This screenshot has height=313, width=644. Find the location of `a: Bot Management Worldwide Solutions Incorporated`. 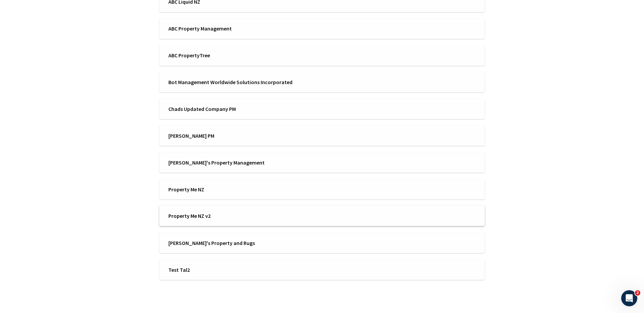

a: Bot Management Worldwide Solutions Incorporated is located at coordinates (322, 82).